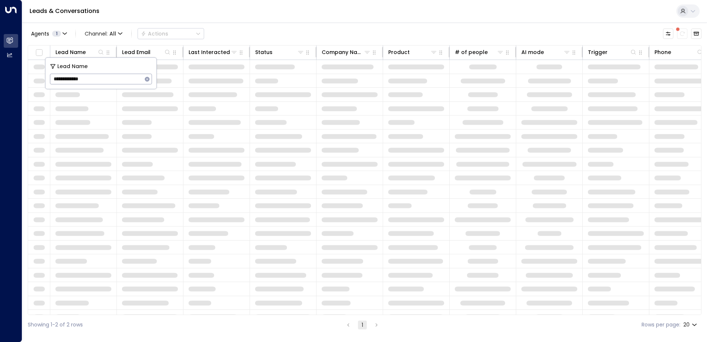 The image size is (707, 342). Describe the element at coordinates (104, 34) in the screenshot. I see `span: Channel:` at that location.